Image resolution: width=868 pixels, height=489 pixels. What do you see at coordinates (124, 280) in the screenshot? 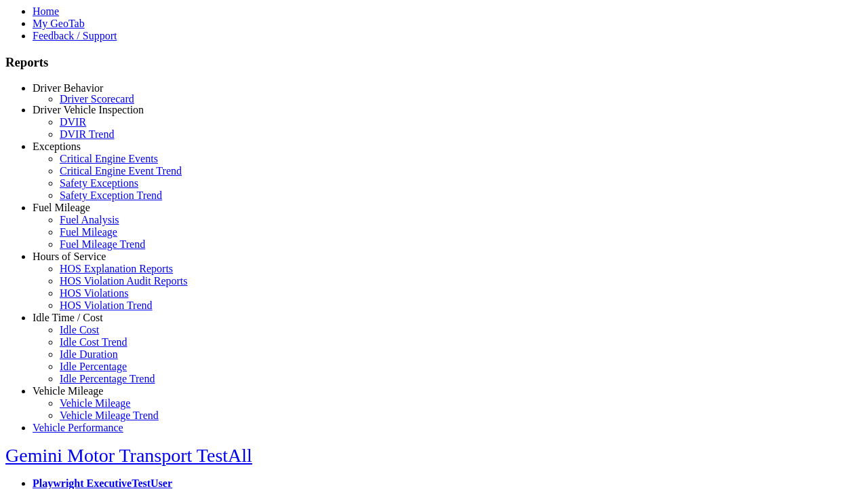
I see `a: HOS Violation Audit Reports` at bounding box center [124, 280].